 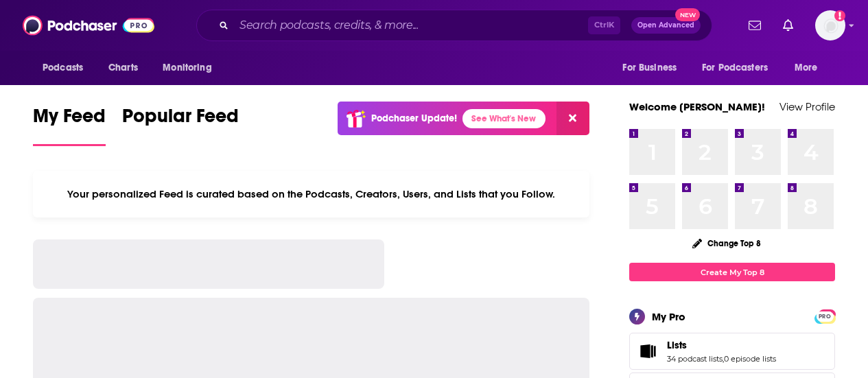 What do you see at coordinates (123, 68) in the screenshot?
I see `span: Charts` at bounding box center [123, 68].